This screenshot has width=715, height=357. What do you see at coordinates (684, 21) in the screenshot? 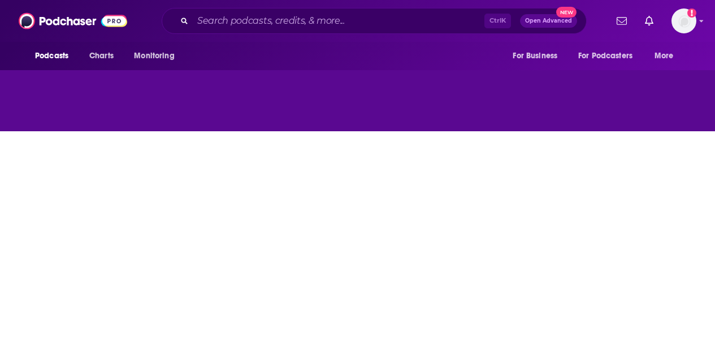
I see `button: Show profile menu` at bounding box center [684, 21].